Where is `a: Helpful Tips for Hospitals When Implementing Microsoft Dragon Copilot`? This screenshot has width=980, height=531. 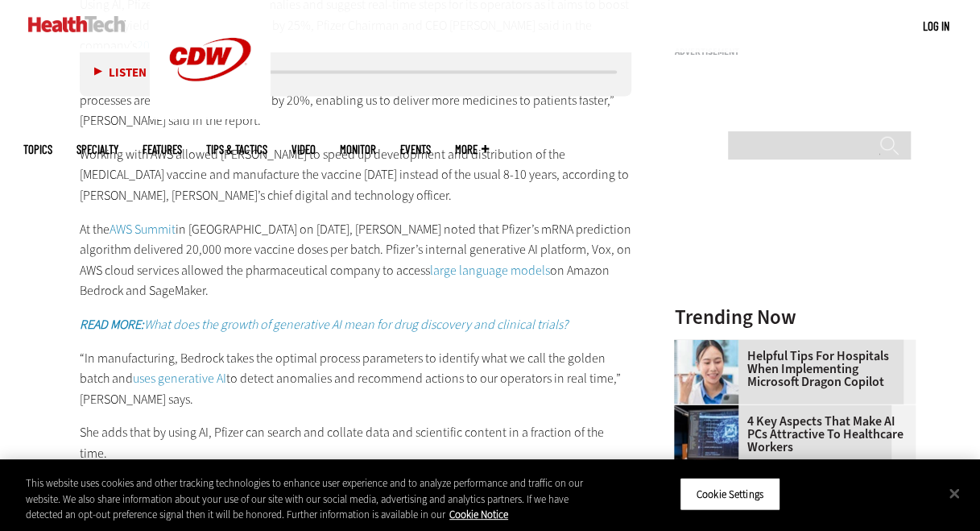
a: Helpful Tips for Hospitals When Implementing Microsoft Dragon Copilot is located at coordinates (790, 369).